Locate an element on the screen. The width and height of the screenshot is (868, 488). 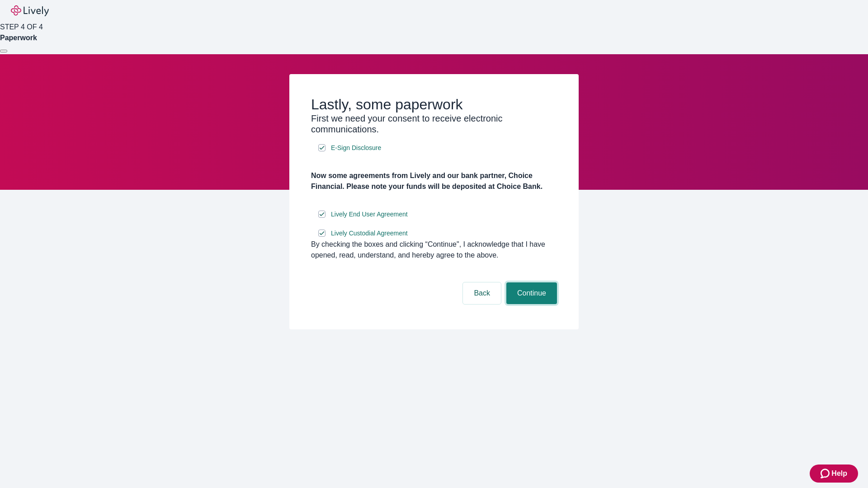
span: Lively Custodial Agreement is located at coordinates (370, 234).